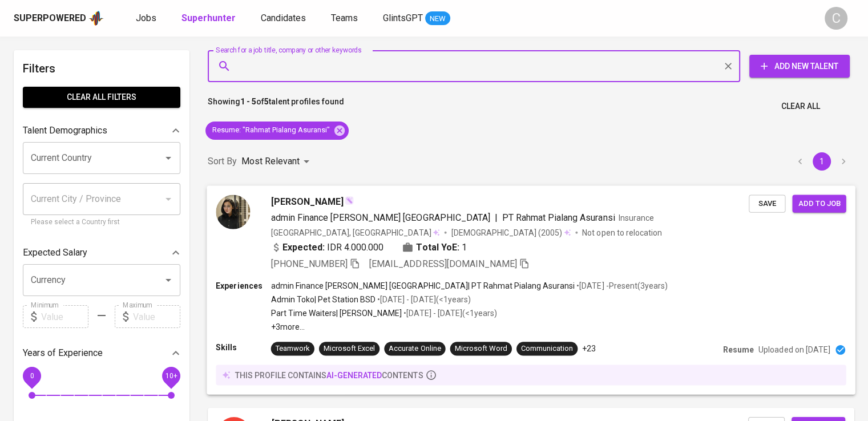  What do you see at coordinates (547, 349) in the screenshot?
I see `div: Communication` at bounding box center [547, 349].